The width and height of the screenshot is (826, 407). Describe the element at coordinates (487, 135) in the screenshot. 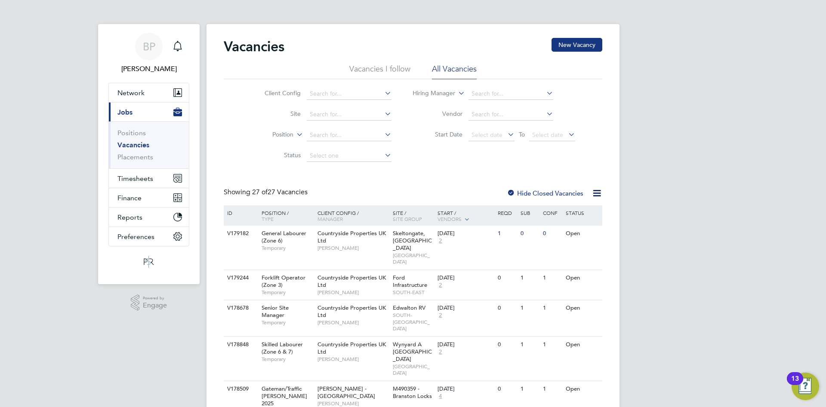

I see `span: Select date` at that location.